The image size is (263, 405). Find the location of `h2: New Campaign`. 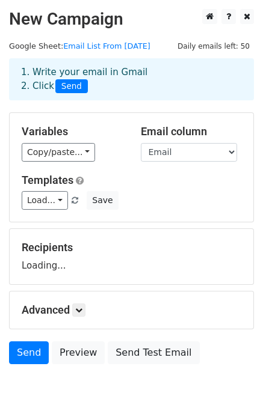

h2: New Campaign is located at coordinates (131, 19).